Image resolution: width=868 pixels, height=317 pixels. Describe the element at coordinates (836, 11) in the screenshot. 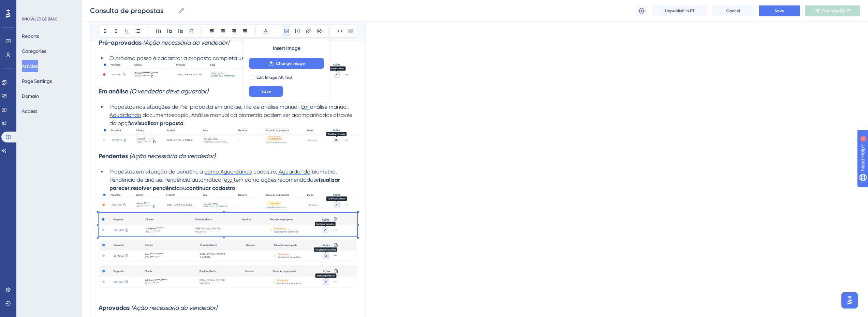

I see `span: Published in PT` at that location.